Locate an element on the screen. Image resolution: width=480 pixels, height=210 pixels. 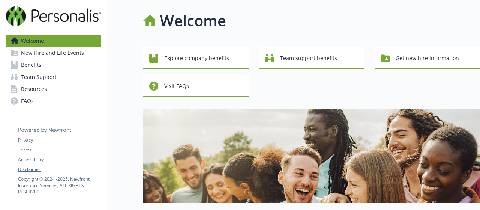
span: Welcome is located at coordinates (32, 41).